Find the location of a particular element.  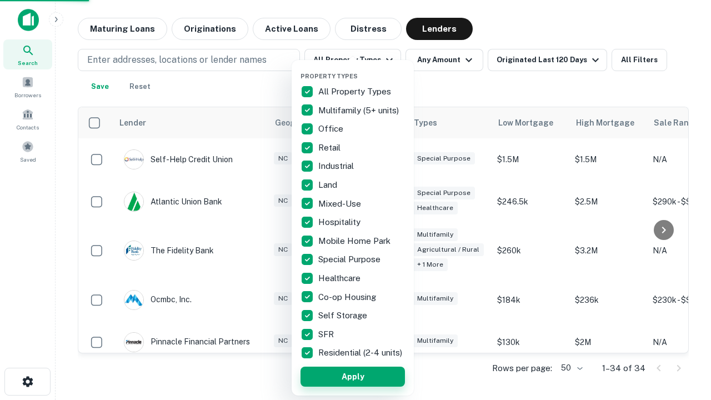

p: Co-op Housing is located at coordinates (348, 297).